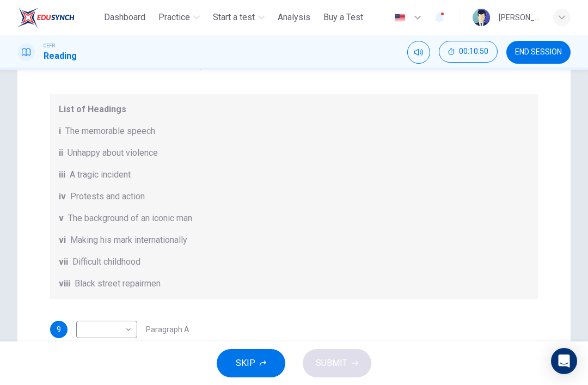 Image resolution: width=588 pixels, height=385 pixels. What do you see at coordinates (343, 18) in the screenshot?
I see `span: Buy a Test` at bounding box center [343, 18].